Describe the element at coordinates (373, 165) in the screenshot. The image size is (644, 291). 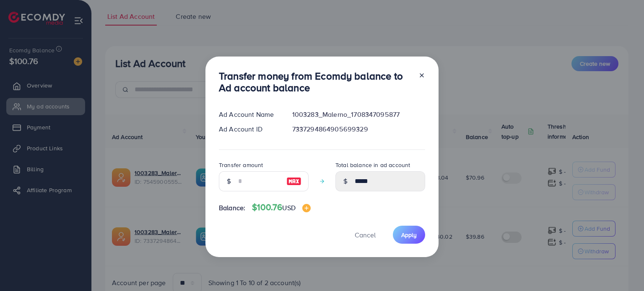
I see `label: Total balance in ad account` at that location.